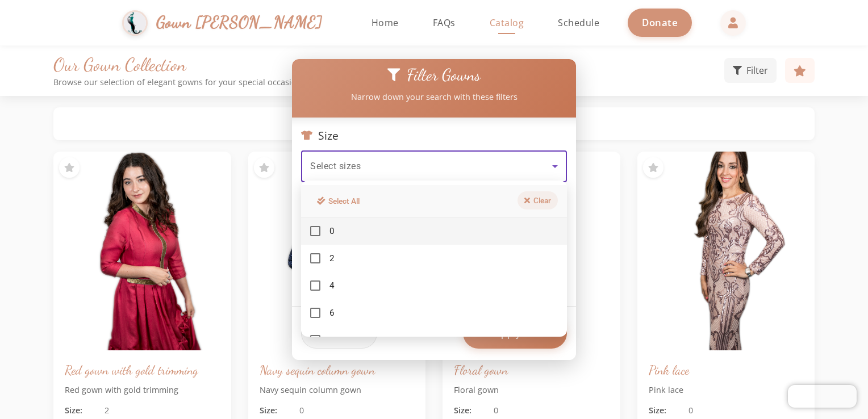 The height and width of the screenshot is (419, 868). I want to click on span: 4, so click(332, 286).